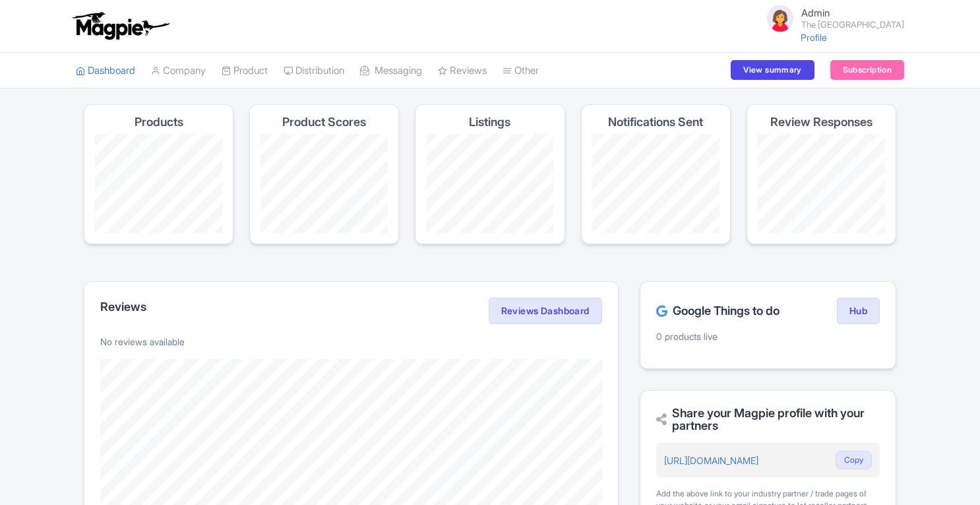 The height and width of the screenshot is (505, 980). What do you see at coordinates (391, 70) in the screenshot?
I see `a: Messaging` at bounding box center [391, 70].